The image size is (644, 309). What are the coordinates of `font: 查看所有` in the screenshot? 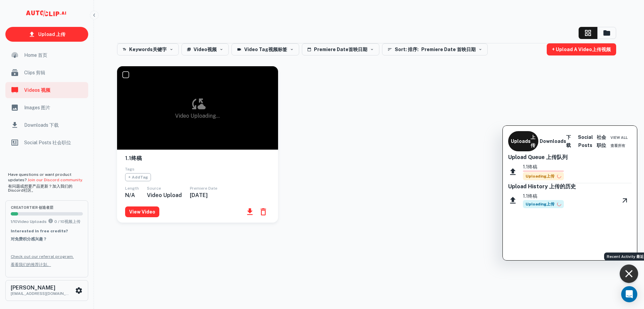 It's located at (618, 146).